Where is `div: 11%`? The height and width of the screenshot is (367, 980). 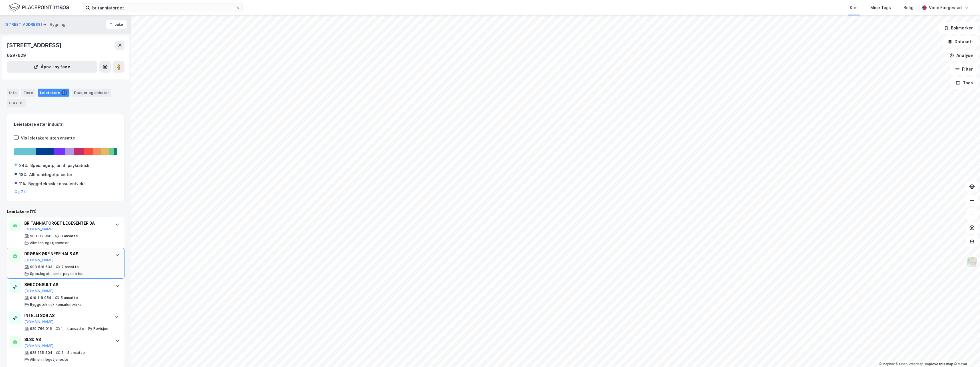 div: 11% is located at coordinates (23, 184).